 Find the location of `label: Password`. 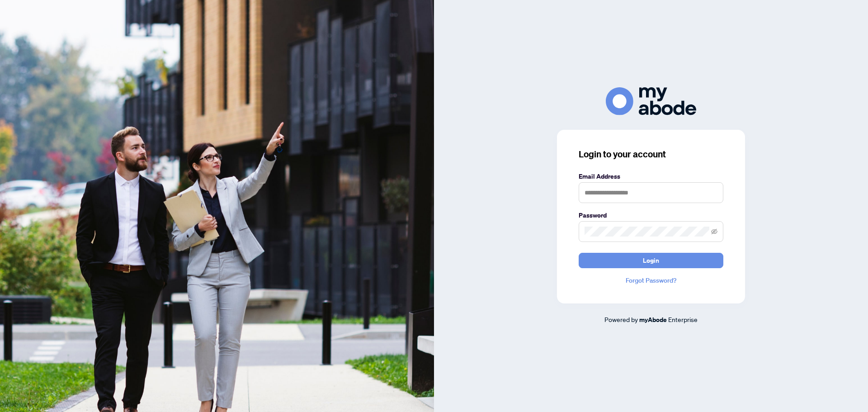

label: Password is located at coordinates (651, 215).